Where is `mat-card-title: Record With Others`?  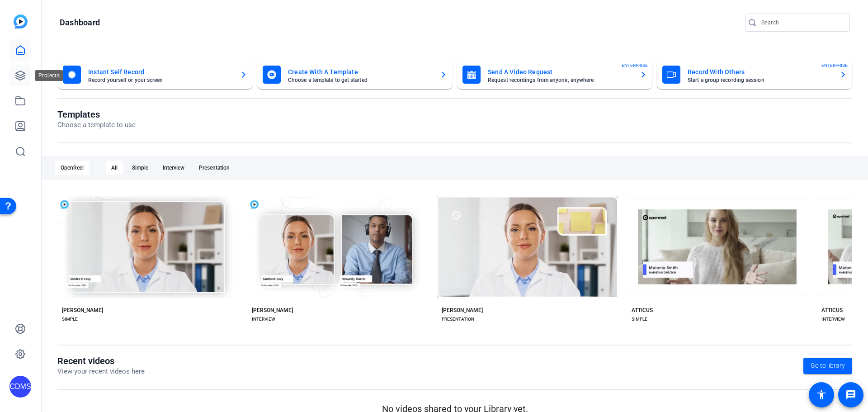
mat-card-title: Record With Others is located at coordinates (760, 72).